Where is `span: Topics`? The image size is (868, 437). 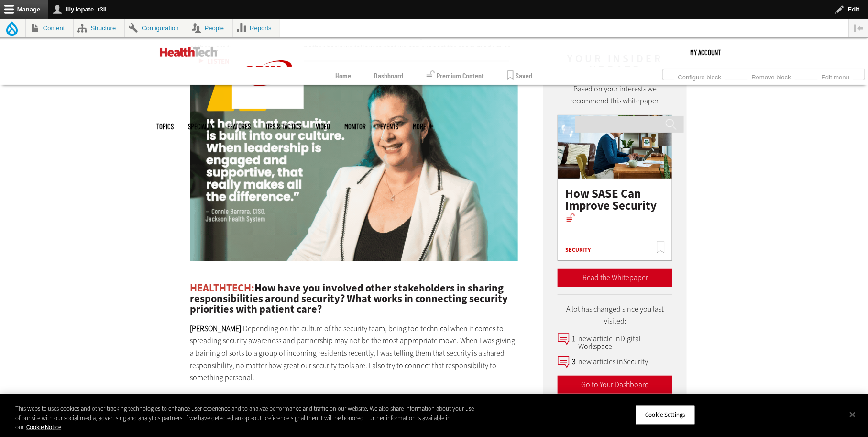
span: Topics is located at coordinates (166, 126).